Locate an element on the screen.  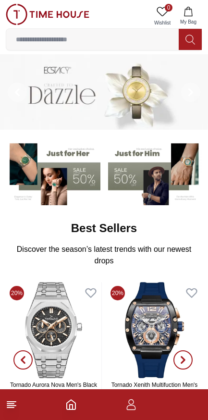
img: Women's Watches Banner is located at coordinates (53, 172).